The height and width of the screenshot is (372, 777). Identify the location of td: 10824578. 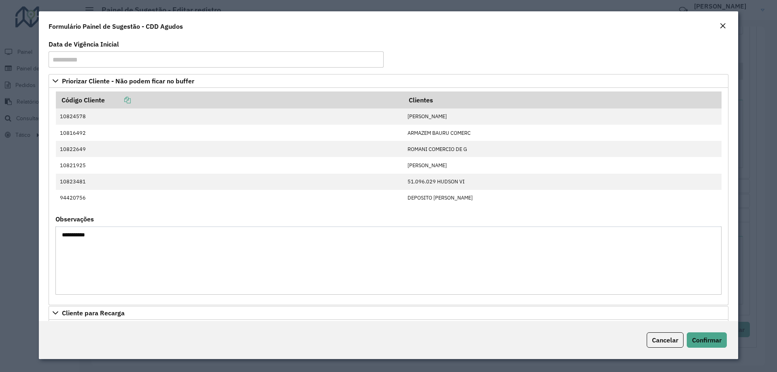
(230, 117).